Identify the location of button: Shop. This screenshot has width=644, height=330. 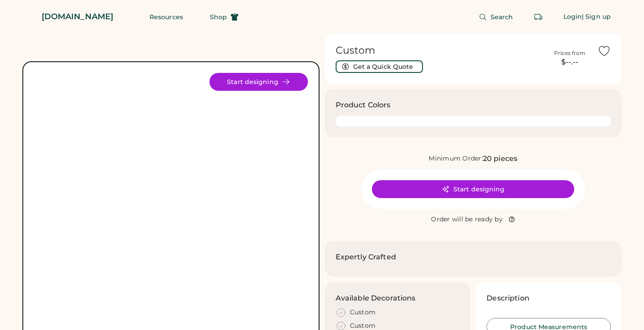
(224, 17).